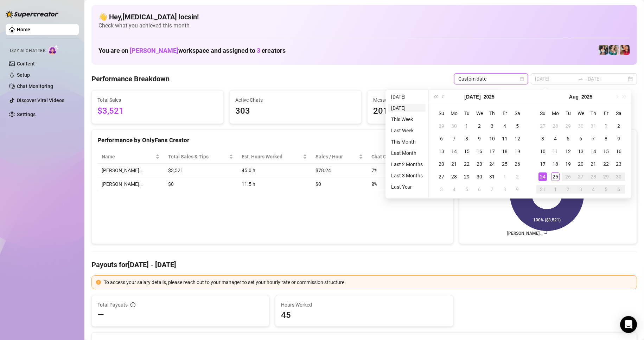 The image size is (644, 340). What do you see at coordinates (479, 164) in the screenshot?
I see `div: 23` at bounding box center [479, 164].